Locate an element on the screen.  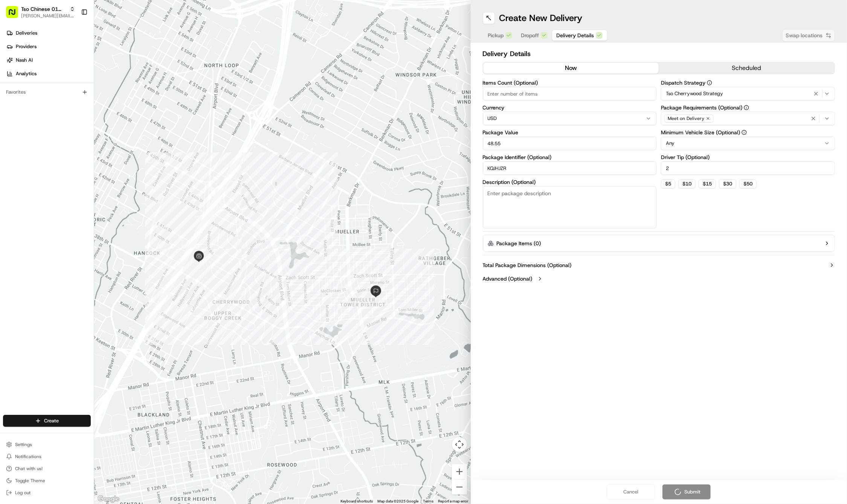
button: $50 is located at coordinates (748, 184).